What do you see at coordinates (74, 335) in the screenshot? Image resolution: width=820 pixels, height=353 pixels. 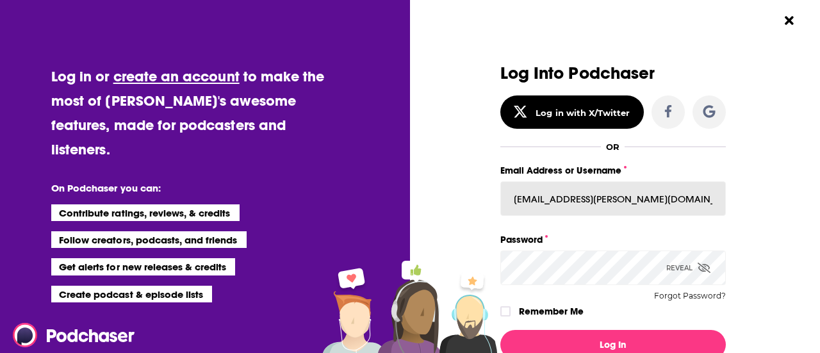 I see `img: Podchaser - Follow, Share and Rate Podcasts` at bounding box center [74, 335].